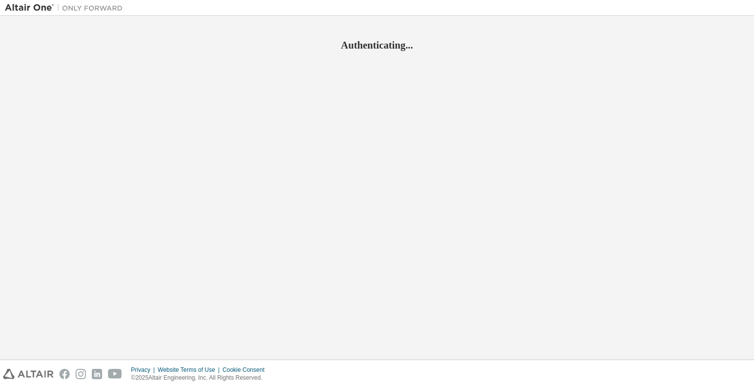 Image resolution: width=754 pixels, height=388 pixels. Describe the element at coordinates (64, 374) in the screenshot. I see `img: facebook.svg` at that location.